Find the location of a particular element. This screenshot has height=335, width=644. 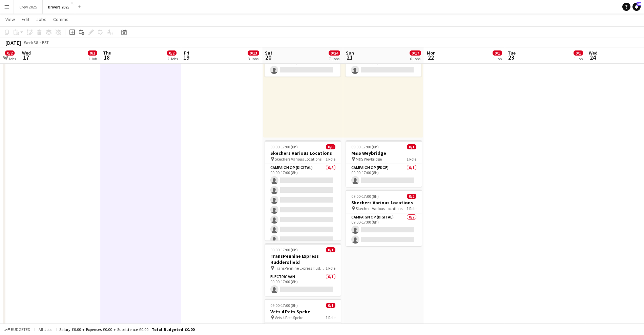

h3: Vets 4 Pets Speke is located at coordinates (303, 312).